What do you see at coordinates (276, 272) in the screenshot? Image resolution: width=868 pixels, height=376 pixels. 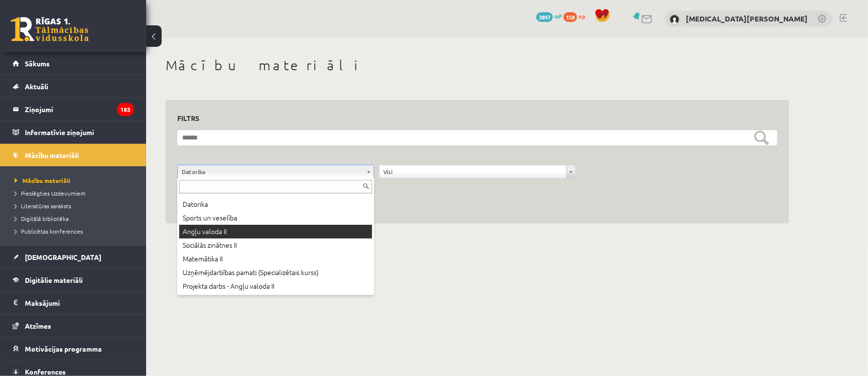 I see `div: Uzņēmējdarbības pamati (Specializētais kurss)` at bounding box center [276, 272].